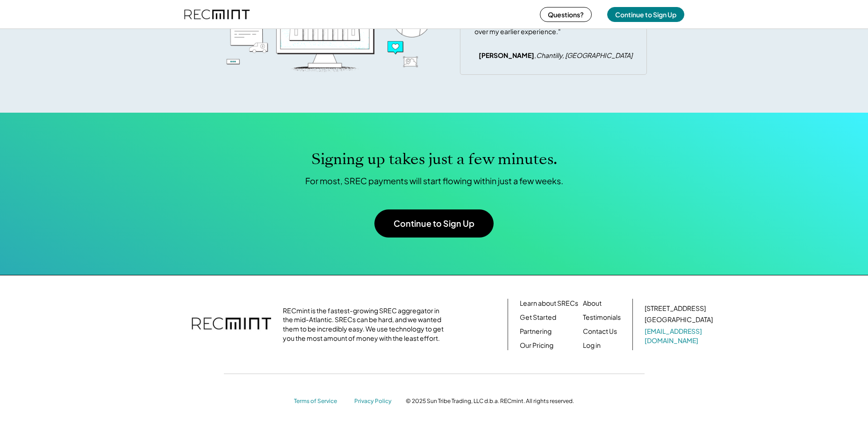 This screenshot has width=868, height=432. I want to click on a: Privacy Policy, so click(375, 401).